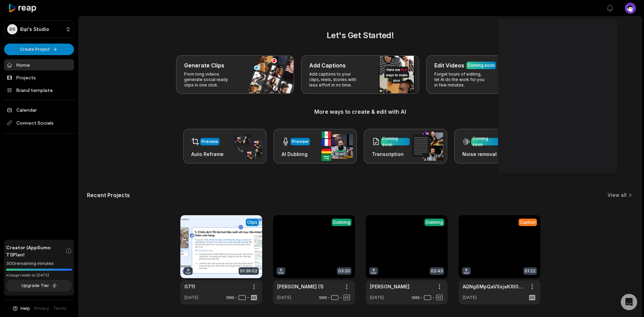 Image resolution: width=644 pixels, height=317 pixels. I want to click on h2: Let's Get Started!, so click(360, 36).